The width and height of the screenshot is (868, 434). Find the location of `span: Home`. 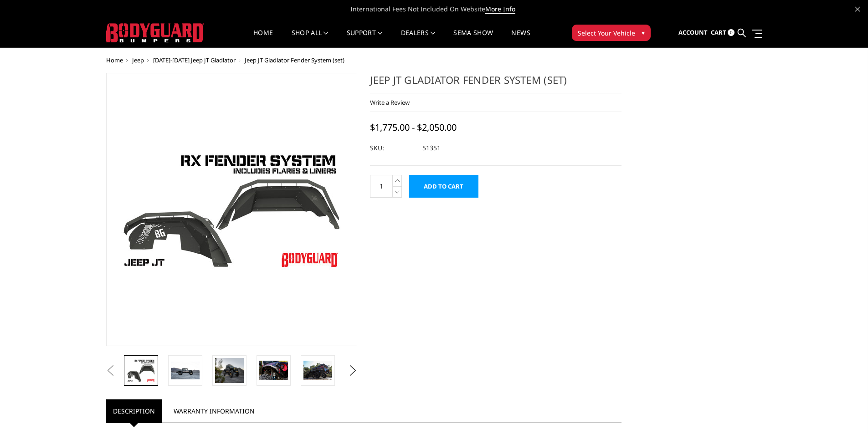

span: Home is located at coordinates (114, 60).